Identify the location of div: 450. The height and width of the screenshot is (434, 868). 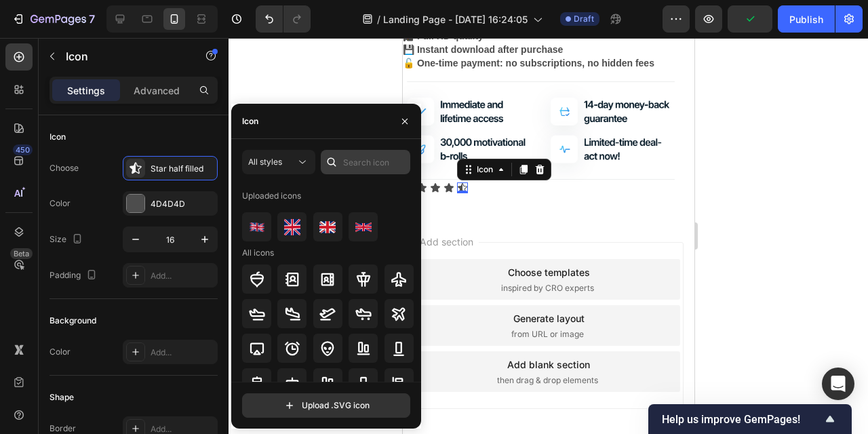
(22, 150).